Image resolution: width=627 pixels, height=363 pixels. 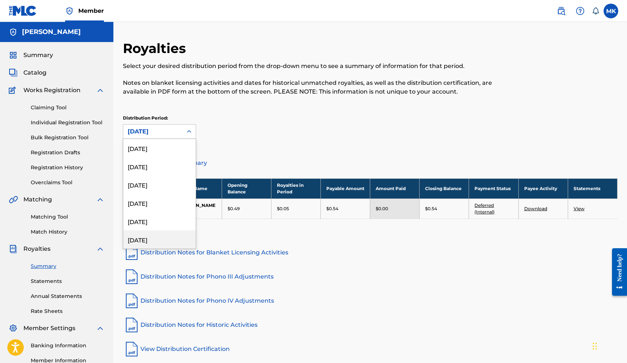 What do you see at coordinates (68, 122) in the screenshot?
I see `a: Individual Registration Tool` at bounding box center [68, 122].